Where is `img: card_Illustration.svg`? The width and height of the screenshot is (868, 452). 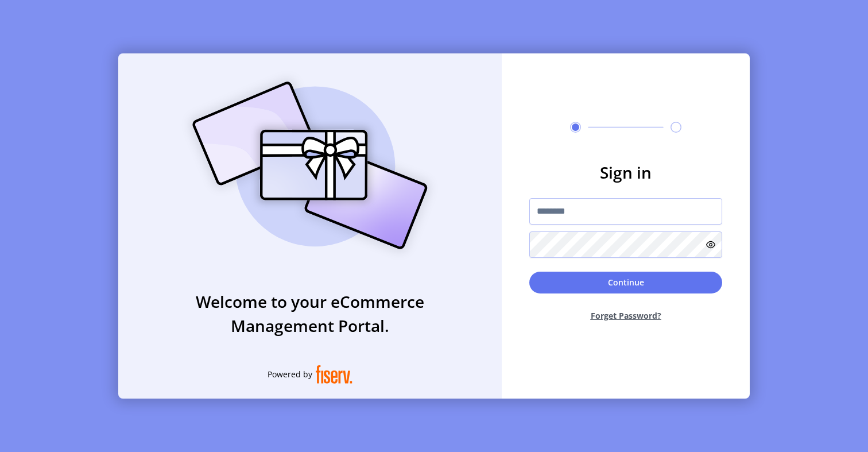
img: card_Illustration.svg is located at coordinates (310, 165).